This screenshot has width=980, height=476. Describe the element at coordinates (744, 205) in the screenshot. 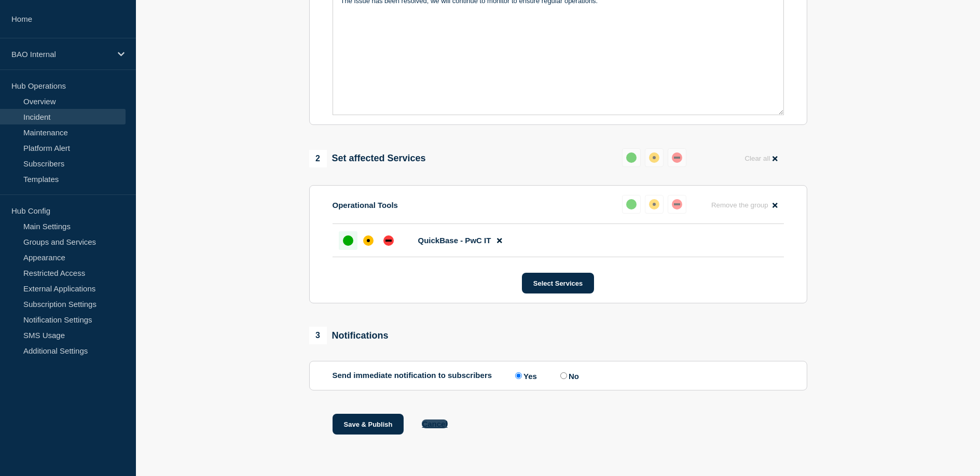

I see `button: Remove the group` at that location.